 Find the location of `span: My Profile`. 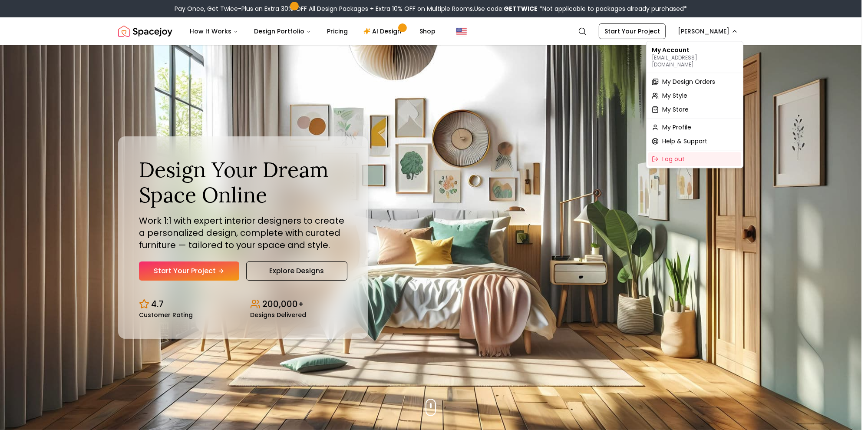

span: My Profile is located at coordinates (677, 127).